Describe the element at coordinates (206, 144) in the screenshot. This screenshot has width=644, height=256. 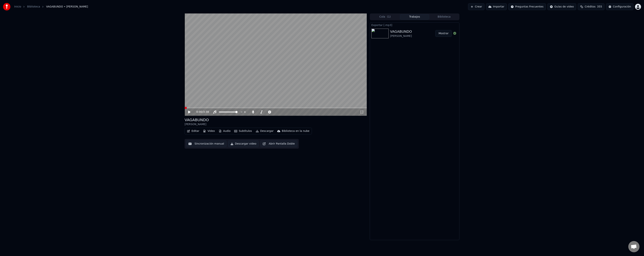
I see `button: Sincronización manual` at that location.